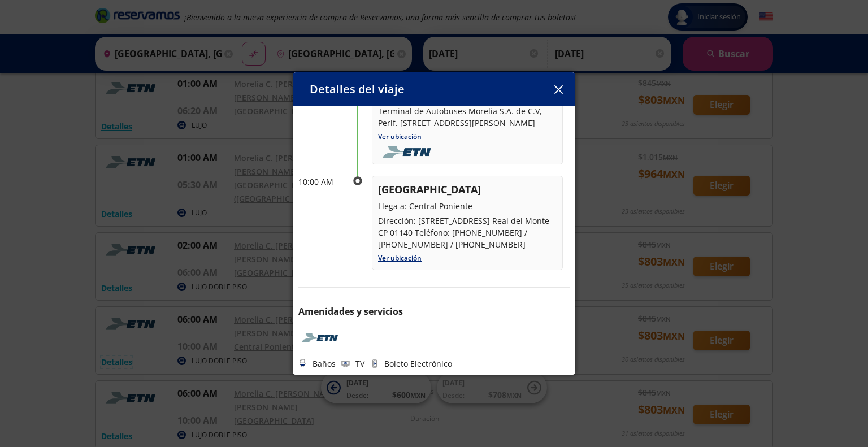 The height and width of the screenshot is (447, 868). What do you see at coordinates (360, 364) in the screenshot?
I see `p: TV` at bounding box center [360, 364].